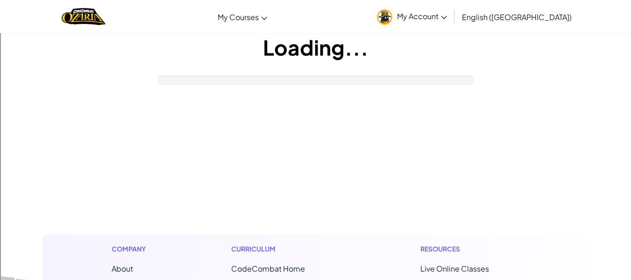 This screenshot has height=280, width=631. What do you see at coordinates (83, 16) in the screenshot?
I see `a: Ozaria by CodeCombat logo` at bounding box center [83, 16].